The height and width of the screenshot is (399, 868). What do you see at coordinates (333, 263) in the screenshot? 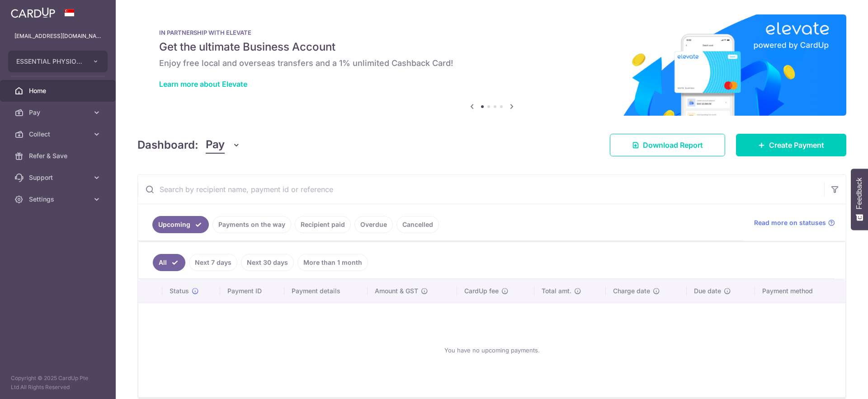
I see `a: More than 1 month` at bounding box center [333, 263].